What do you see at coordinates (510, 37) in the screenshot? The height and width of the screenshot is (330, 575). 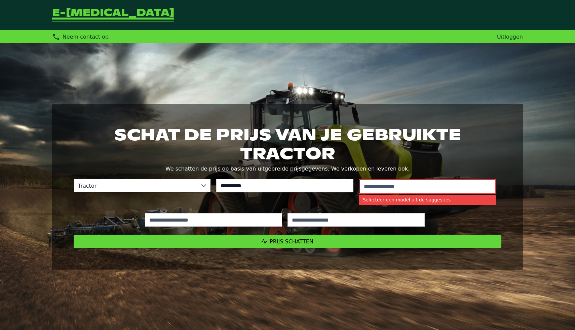 I see `a: Uitloggen` at bounding box center [510, 37].